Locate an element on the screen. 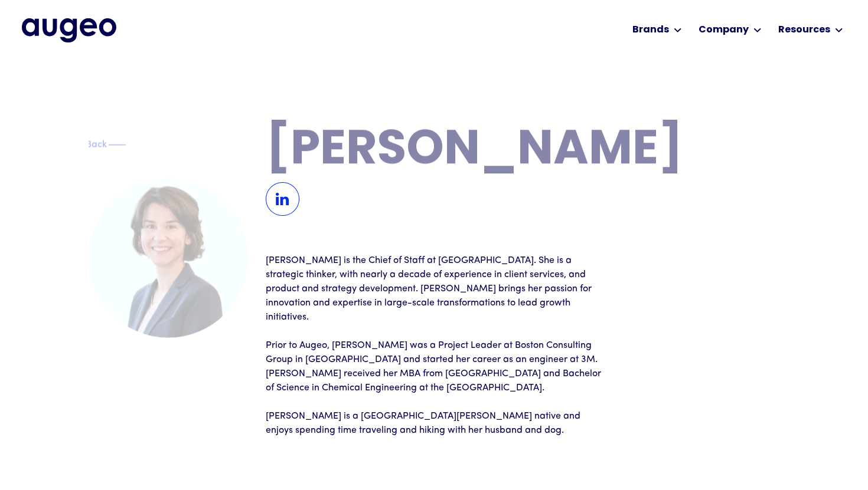  img: Blue decorative line is located at coordinates (117, 145).